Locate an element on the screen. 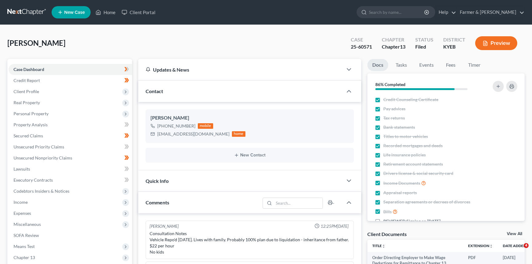 The height and width of the screenshot is (264, 532). input: Search... is located at coordinates (298, 203).